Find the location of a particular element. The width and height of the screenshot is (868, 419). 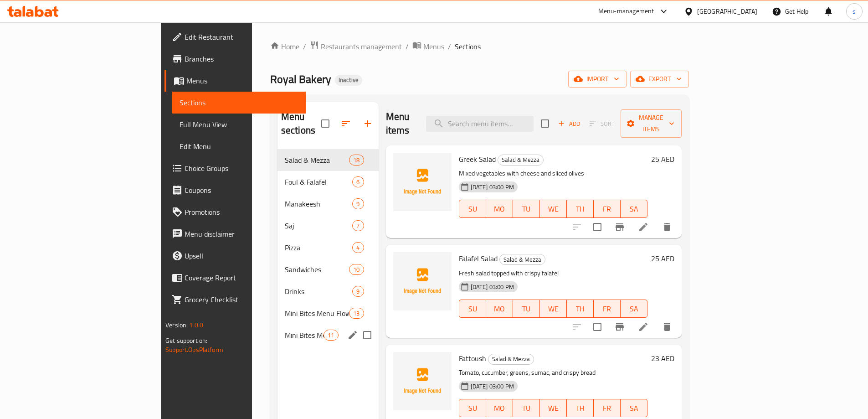

span: Coverage Report is located at coordinates (242, 278).